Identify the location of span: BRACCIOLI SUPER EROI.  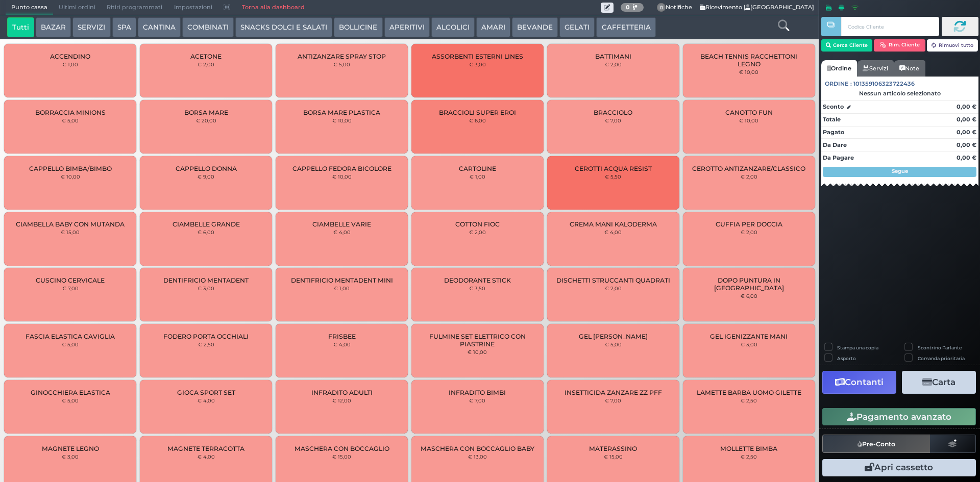
(477, 112).